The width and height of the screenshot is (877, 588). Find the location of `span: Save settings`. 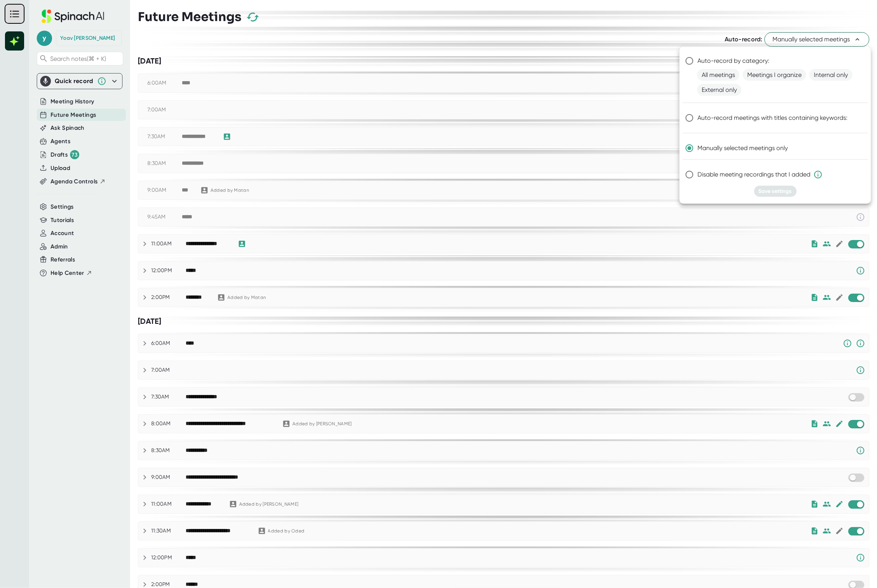

span: Save settings is located at coordinates (775, 191).